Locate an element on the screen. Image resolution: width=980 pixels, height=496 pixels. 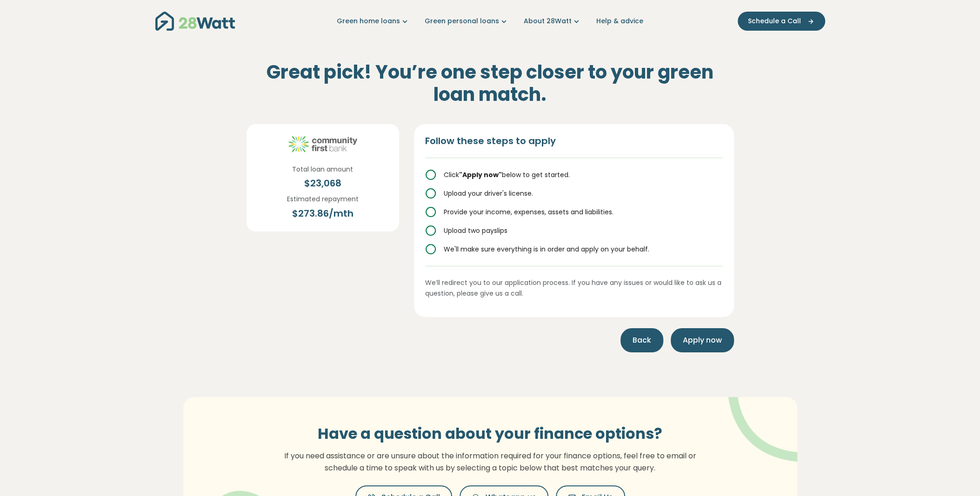
a: Green personal loans is located at coordinates (466, 21).